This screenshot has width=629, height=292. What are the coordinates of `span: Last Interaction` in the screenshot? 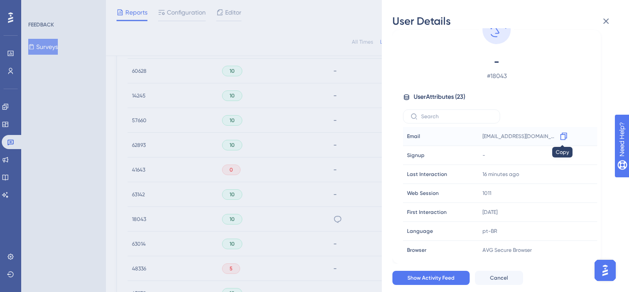 It's located at (427, 174).